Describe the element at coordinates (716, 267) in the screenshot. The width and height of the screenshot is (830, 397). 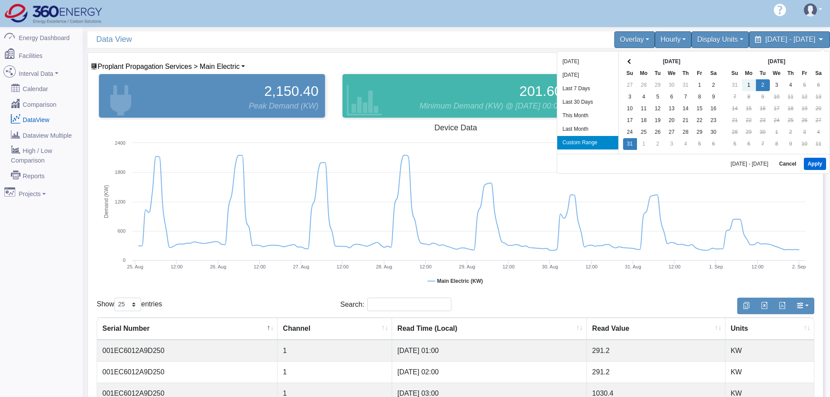
I see `tspan: 1. Sep` at that location.